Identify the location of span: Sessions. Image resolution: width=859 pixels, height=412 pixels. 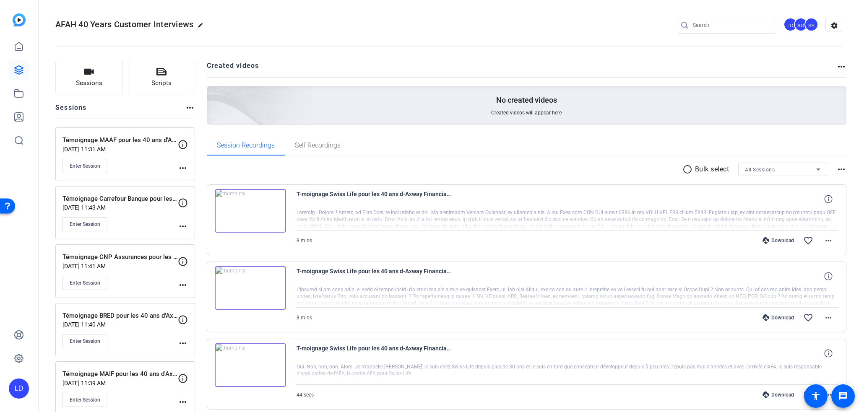
(89, 83).